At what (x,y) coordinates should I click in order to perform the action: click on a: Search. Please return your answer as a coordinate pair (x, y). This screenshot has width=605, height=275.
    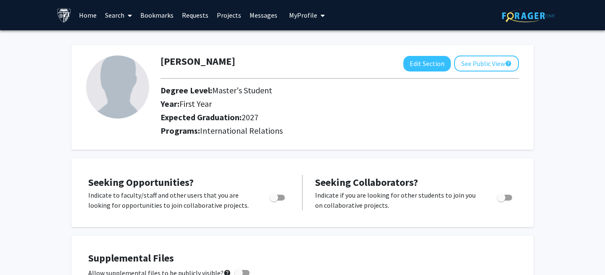
    Looking at the image, I should click on (119, 15).